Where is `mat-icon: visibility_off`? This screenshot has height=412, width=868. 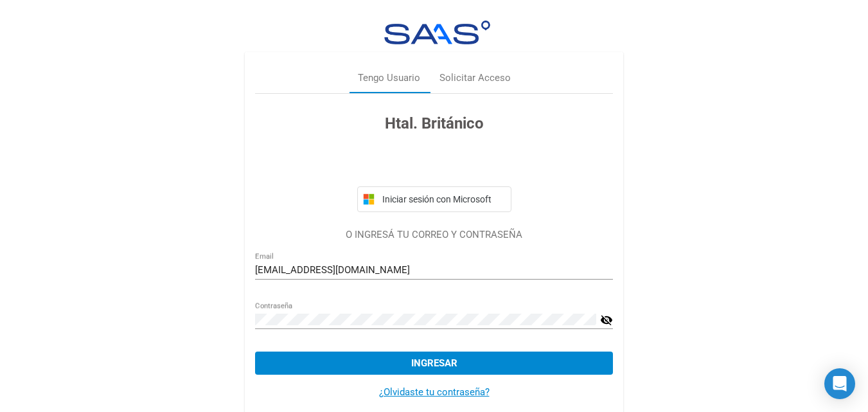 mat-icon: visibility_off is located at coordinates (607, 320).